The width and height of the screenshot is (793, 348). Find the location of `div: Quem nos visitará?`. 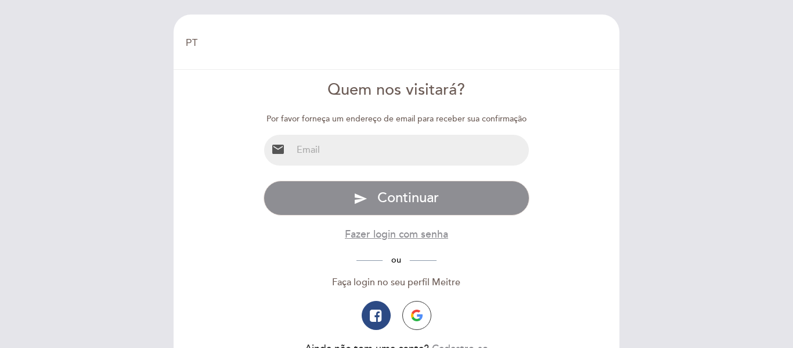

div: Quem nos visitará? is located at coordinates (397, 90).